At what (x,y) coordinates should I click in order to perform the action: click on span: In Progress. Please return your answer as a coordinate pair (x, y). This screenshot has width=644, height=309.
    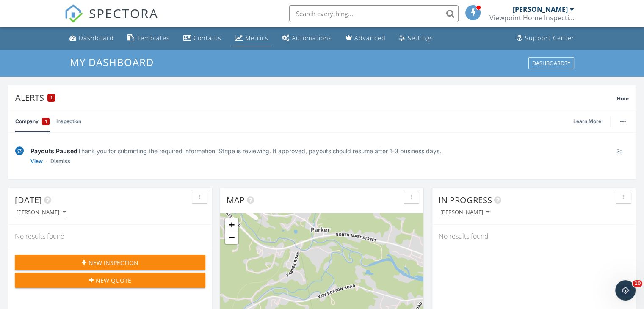
    Looking at the image, I should click on (465, 199).